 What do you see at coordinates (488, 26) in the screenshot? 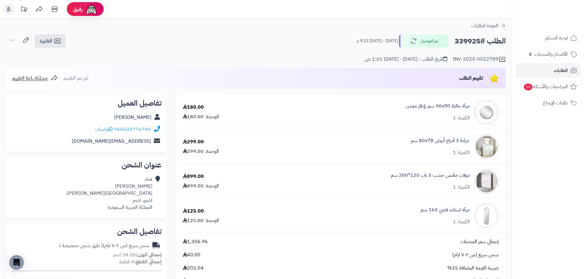
I see `a: العودة للطلبات` at bounding box center [488, 26].